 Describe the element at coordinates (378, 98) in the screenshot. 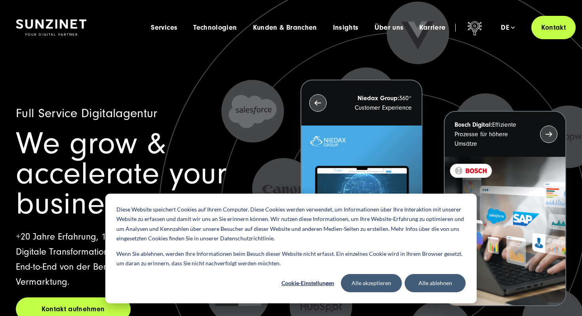

I see `strong: Niedax Group:` at that location.